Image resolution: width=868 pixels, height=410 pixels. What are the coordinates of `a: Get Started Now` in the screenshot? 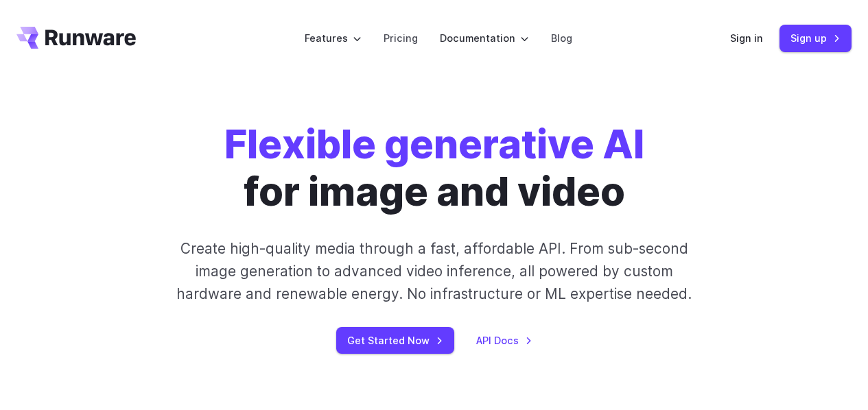 It's located at (395, 340).